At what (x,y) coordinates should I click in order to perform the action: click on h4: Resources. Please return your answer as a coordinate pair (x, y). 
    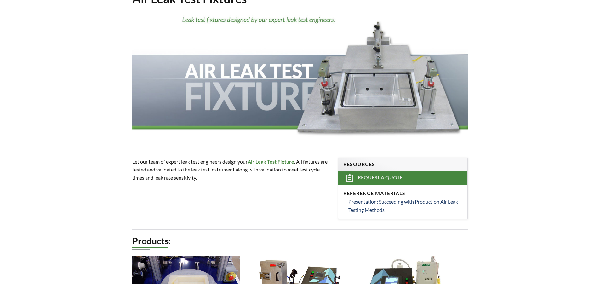
    Looking at the image, I should click on (403, 164).